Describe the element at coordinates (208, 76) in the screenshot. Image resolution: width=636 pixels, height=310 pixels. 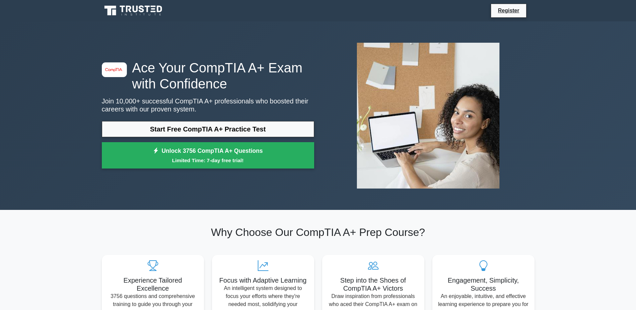
I see `h1: Ace Your CompTIA A+ Exam with Confidence` at that location.